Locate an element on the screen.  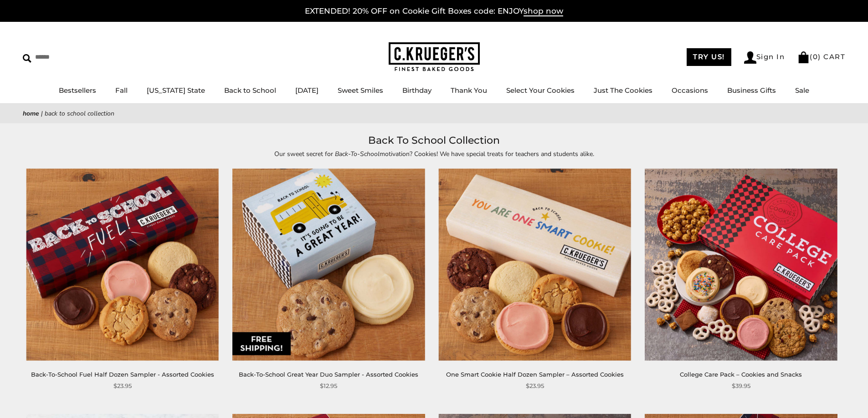
nav: breadcrumbs is located at coordinates (434, 114).